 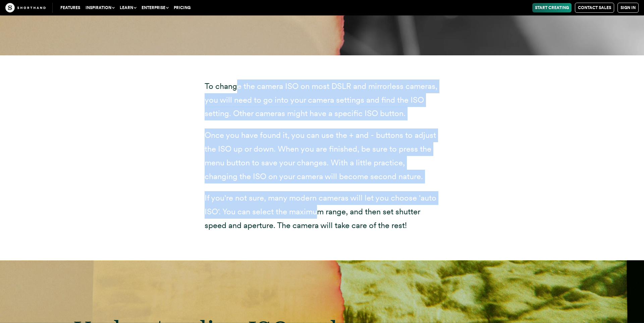 What do you see at coordinates (182, 8) in the screenshot?
I see `a: Pricing` at bounding box center [182, 8].